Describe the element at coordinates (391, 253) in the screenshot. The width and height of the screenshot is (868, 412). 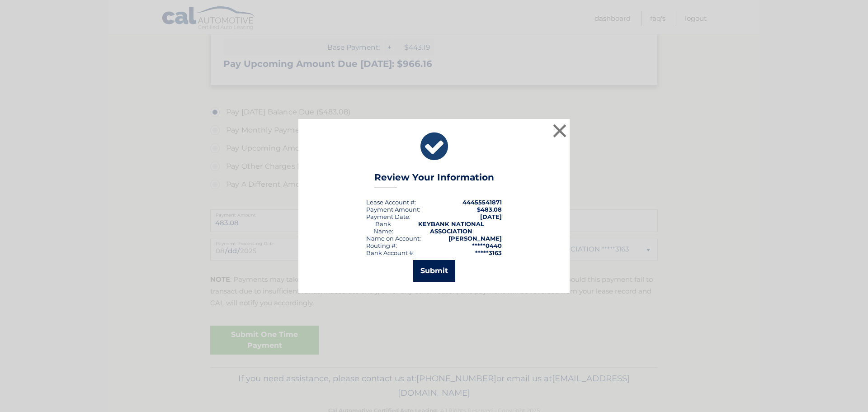
I see `div: Bank Account #:` at that location.